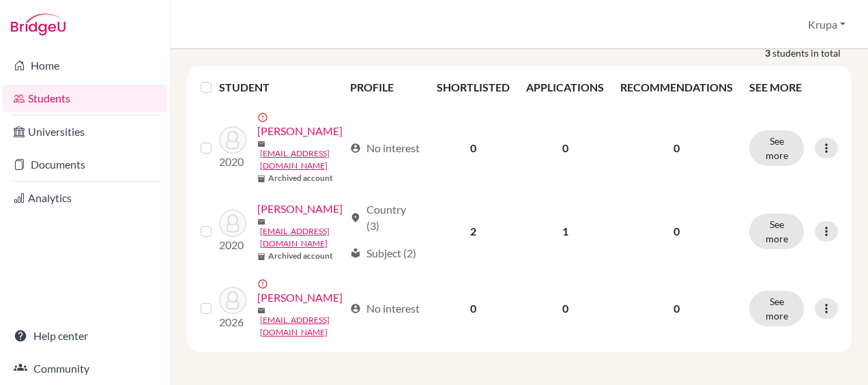 The image size is (868, 385). What do you see at coordinates (355, 218) in the screenshot?
I see `span: location_on` at bounding box center [355, 218].